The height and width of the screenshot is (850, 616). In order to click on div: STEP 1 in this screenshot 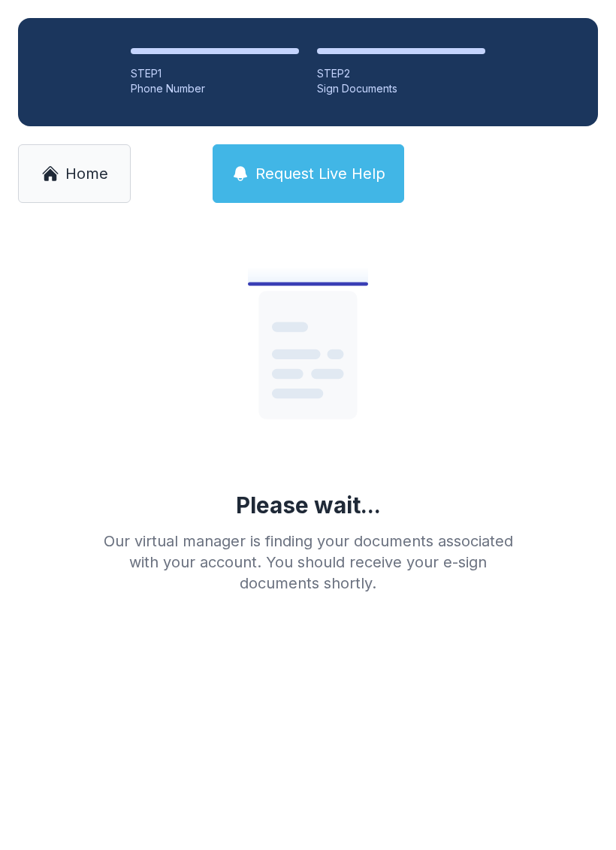, I will do `click(214, 74)`.